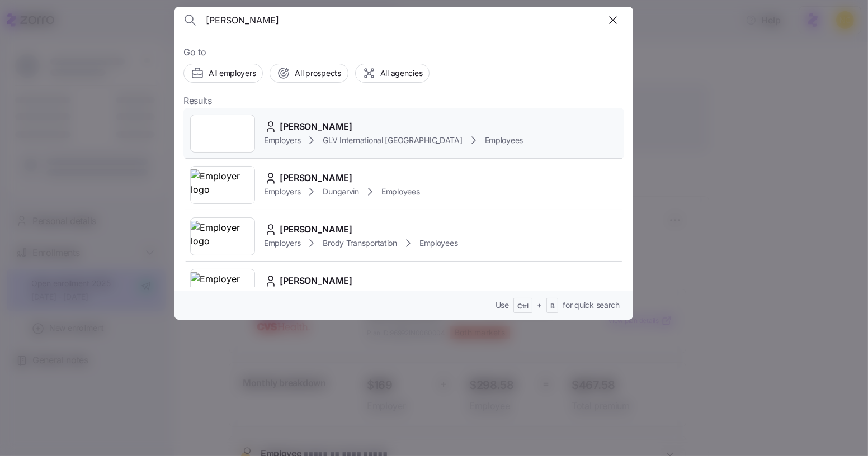 This screenshot has height=456, width=868. What do you see at coordinates (309, 73) in the screenshot?
I see `button: All prospects` at bounding box center [309, 73].